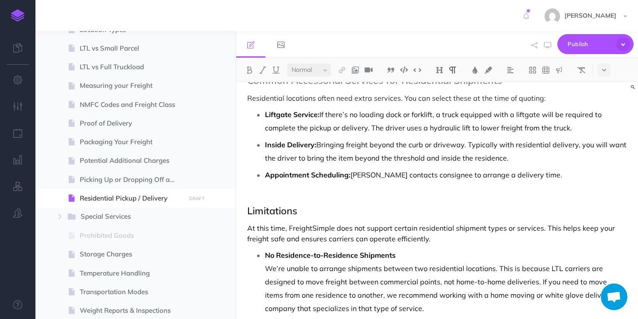 The width and height of the screenshot is (638, 319). I want to click on span: LTL vs Full Truckload, so click(131, 67).